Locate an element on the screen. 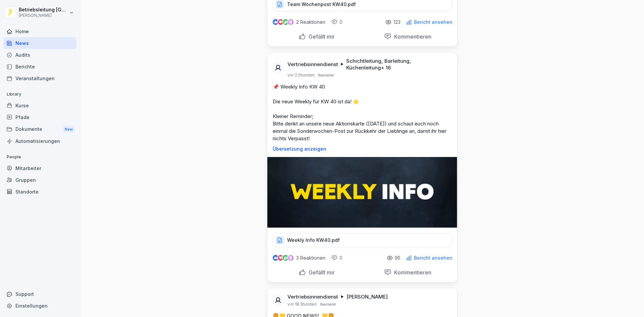 The height and width of the screenshot is (317, 644). div: Kurse is located at coordinates (40, 105).